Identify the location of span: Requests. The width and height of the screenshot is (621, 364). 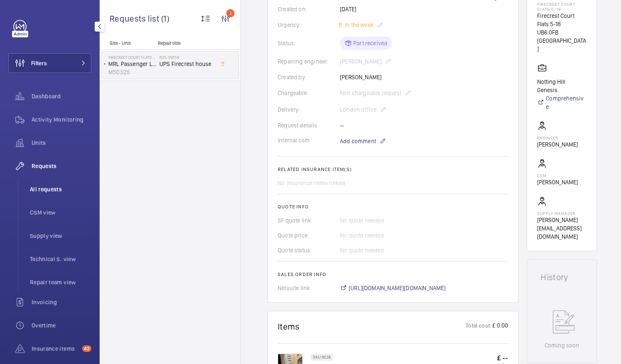
(62, 166).